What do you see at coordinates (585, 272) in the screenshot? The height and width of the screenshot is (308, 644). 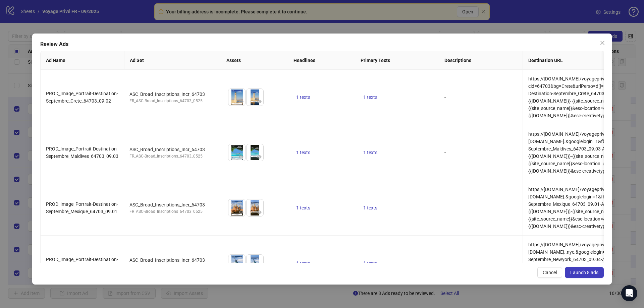 I see `span: Launch 8 ads` at bounding box center [585, 272].